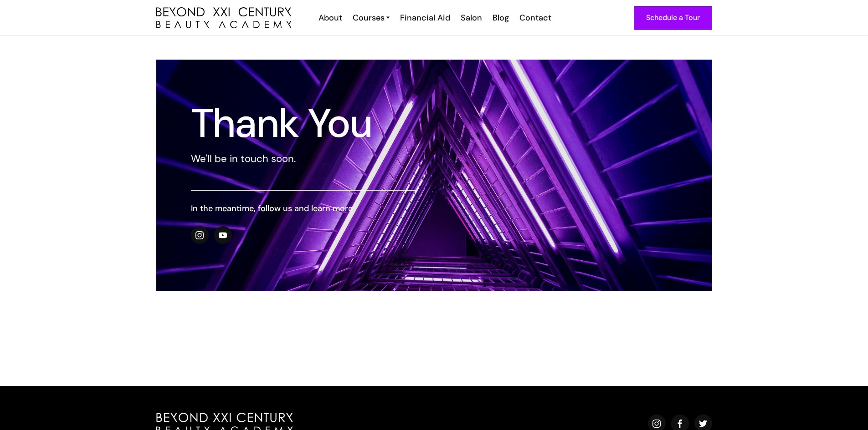 Image resolution: width=868 pixels, height=430 pixels. What do you see at coordinates (425, 18) in the screenshot?
I see `div: Financial Aid` at bounding box center [425, 18].